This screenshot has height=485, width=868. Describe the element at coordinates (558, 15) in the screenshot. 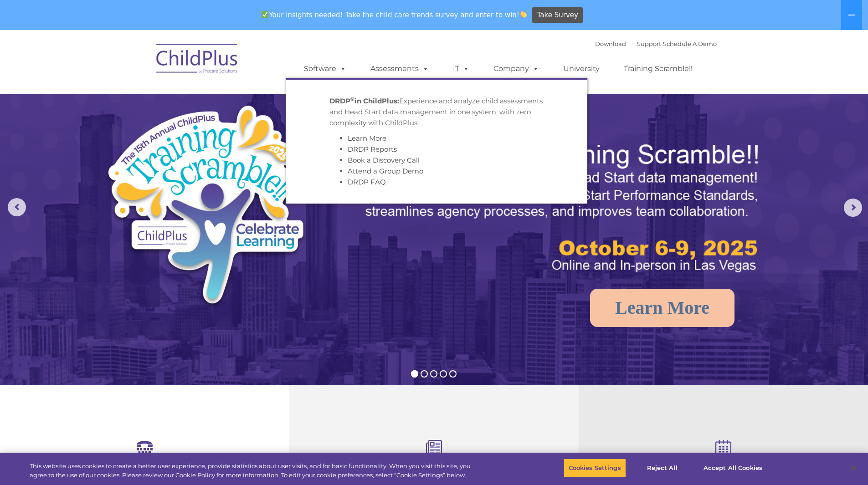

I see `span: Take Survey` at that location.